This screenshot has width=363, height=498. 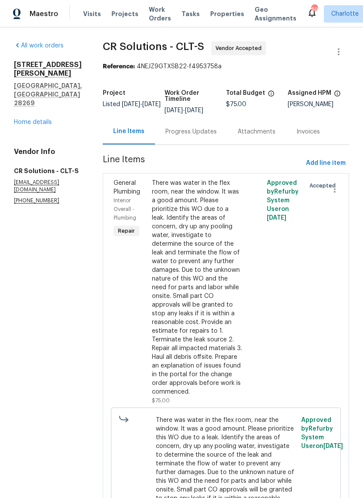 I want to click on a: All work orders, so click(x=39, y=46).